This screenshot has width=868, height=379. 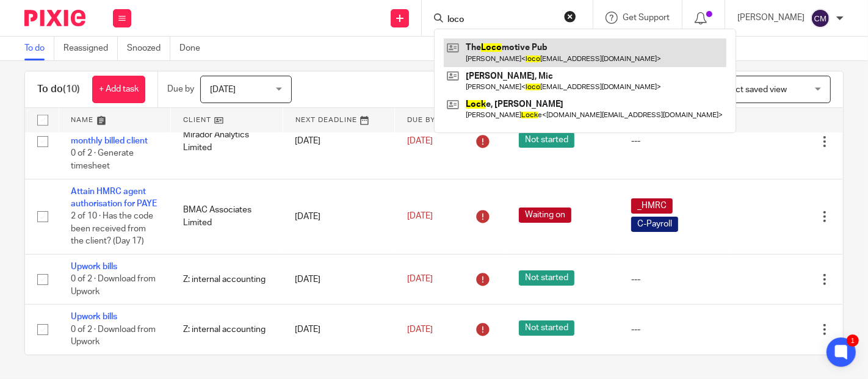 I want to click on a: To do, so click(x=39, y=48).